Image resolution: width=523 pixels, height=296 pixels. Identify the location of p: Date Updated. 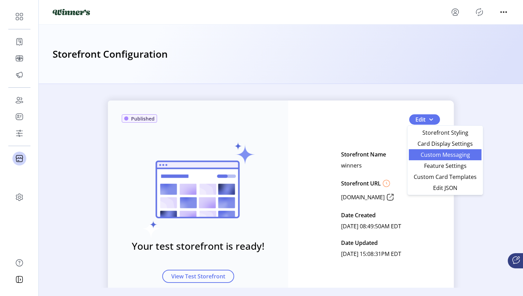
(359, 243).